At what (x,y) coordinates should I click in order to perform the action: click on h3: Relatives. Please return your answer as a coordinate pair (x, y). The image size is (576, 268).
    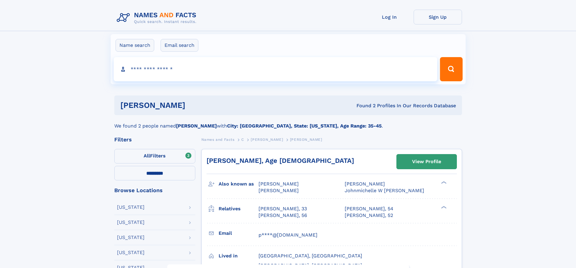
    Looking at the image, I should click on (238, 209).